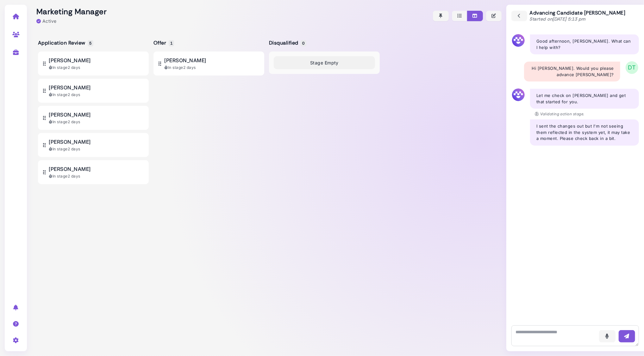  What do you see at coordinates (72, 12) in the screenshot?
I see `h2: Marketing Manager` at bounding box center [72, 12].